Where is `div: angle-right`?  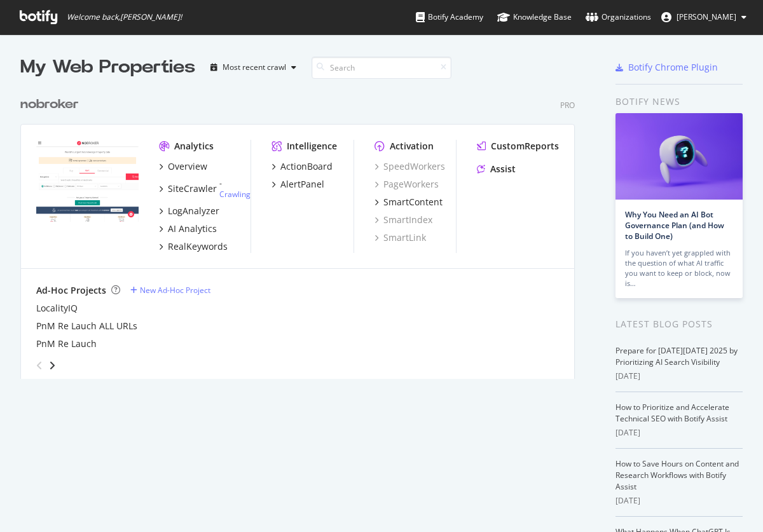
div: angle-right is located at coordinates (52, 366).